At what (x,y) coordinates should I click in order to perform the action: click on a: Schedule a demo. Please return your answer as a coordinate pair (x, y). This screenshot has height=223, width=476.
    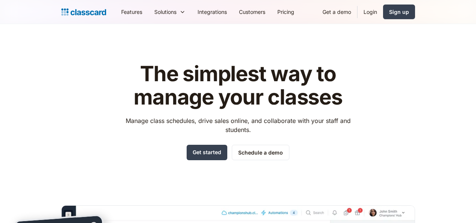
    Looking at the image, I should click on (260, 152).